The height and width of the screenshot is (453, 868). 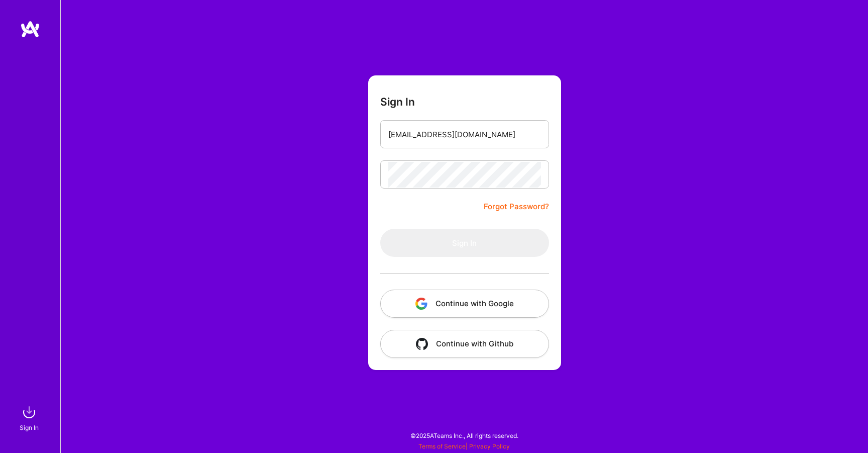 What do you see at coordinates (489, 446) in the screenshot?
I see `a: Privacy Policy` at bounding box center [489, 446].